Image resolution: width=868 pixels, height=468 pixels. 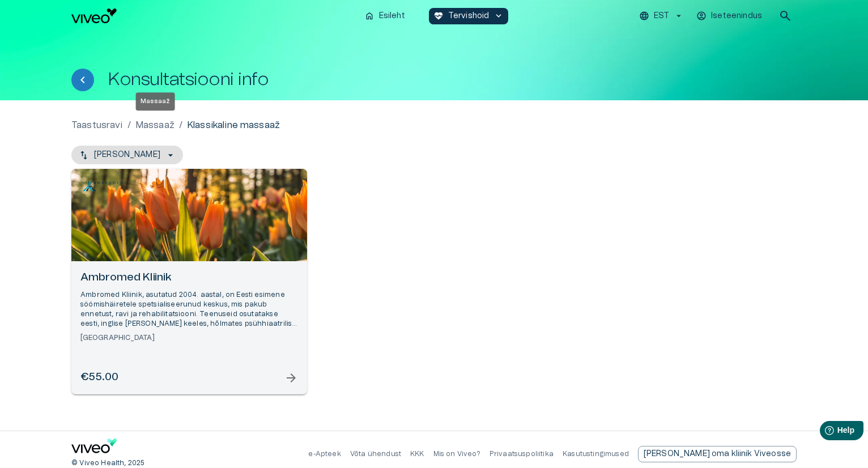 I want to click on span: Help, so click(x=66, y=14).